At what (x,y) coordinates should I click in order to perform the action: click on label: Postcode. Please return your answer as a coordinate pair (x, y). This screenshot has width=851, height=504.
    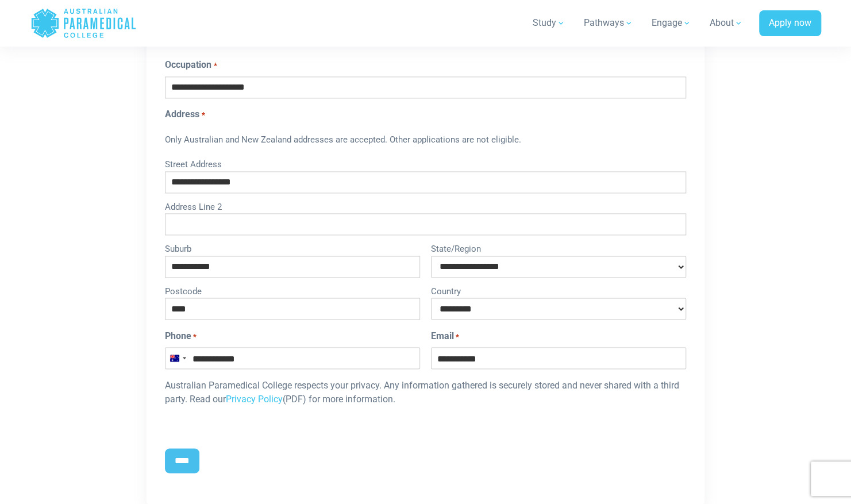
    Looking at the image, I should click on (292, 290).